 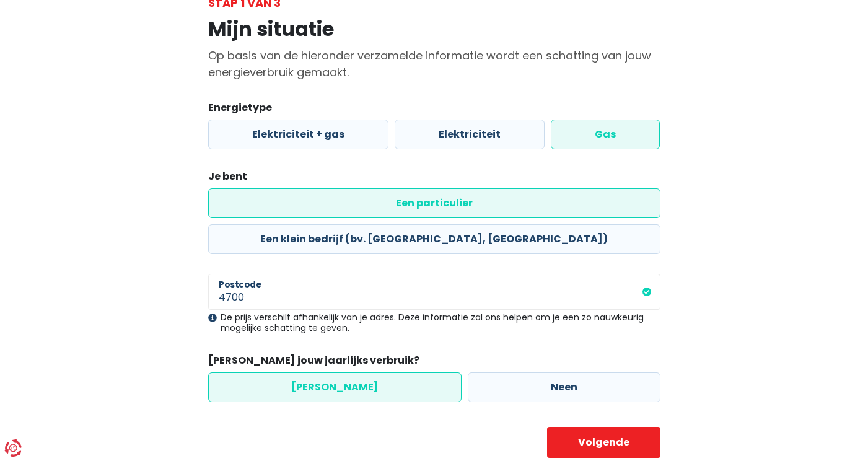 What do you see at coordinates (298, 134) in the screenshot?
I see `label: Elektriciteit + gas` at bounding box center [298, 134].